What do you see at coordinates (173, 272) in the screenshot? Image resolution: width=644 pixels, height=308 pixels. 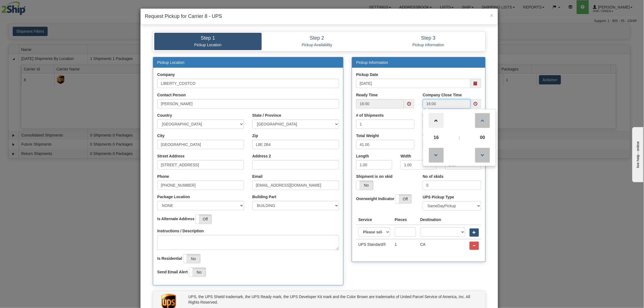 I see `label: Send Email Alert` at bounding box center [173, 272].